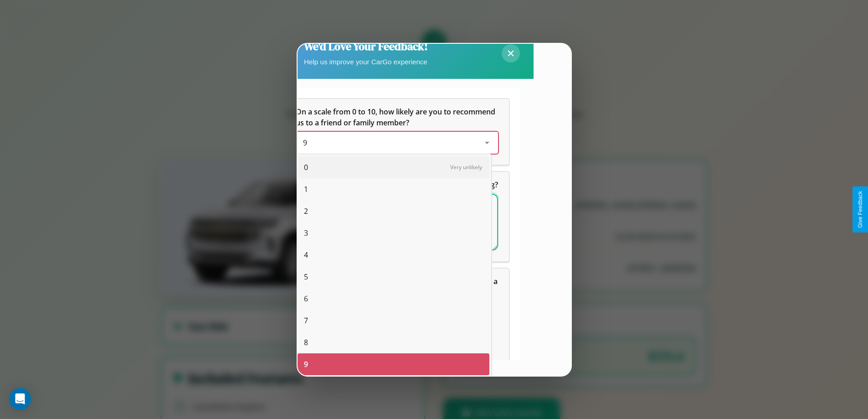  What do you see at coordinates (466, 167) in the screenshot?
I see `span: Very unlikely` at bounding box center [466, 167].